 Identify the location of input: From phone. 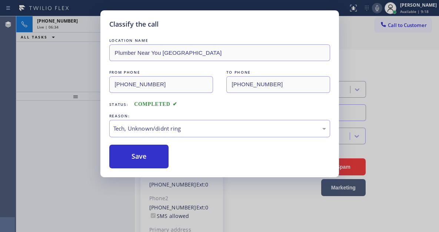
(161, 84).